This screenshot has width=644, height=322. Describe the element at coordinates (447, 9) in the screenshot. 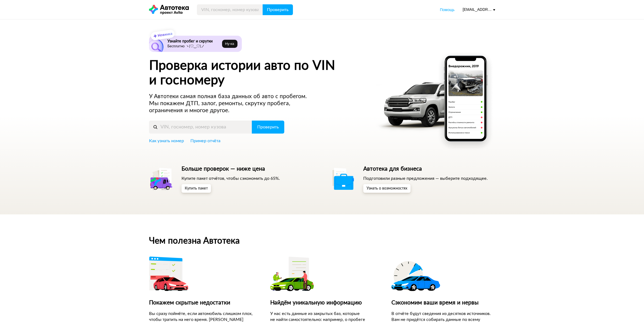

I see `a: Помощь` at that location.